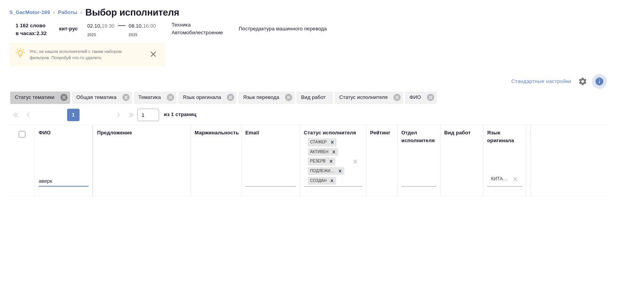  What do you see at coordinates (217, 133) in the screenshot?
I see `div: Маржинальность` at bounding box center [217, 133].